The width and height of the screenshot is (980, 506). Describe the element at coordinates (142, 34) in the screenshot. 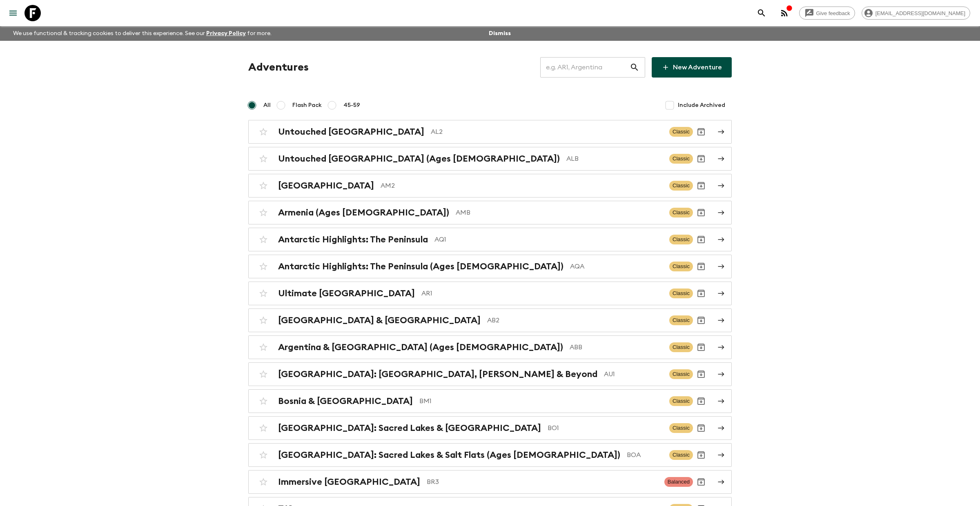

I see `p: We use functional & tracking cookies to deliver this experience. See our for more.` at that location.